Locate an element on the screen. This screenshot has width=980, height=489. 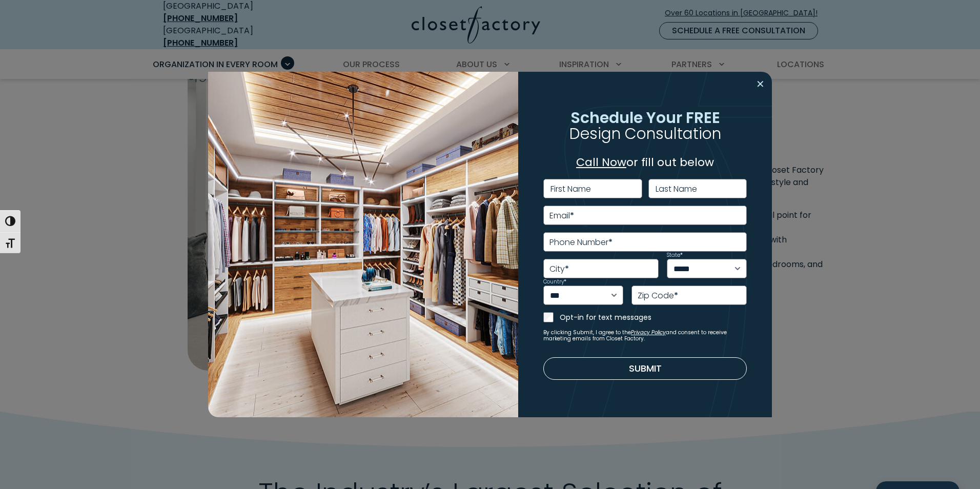
label: Opt-in for text messages is located at coordinates (653, 317).